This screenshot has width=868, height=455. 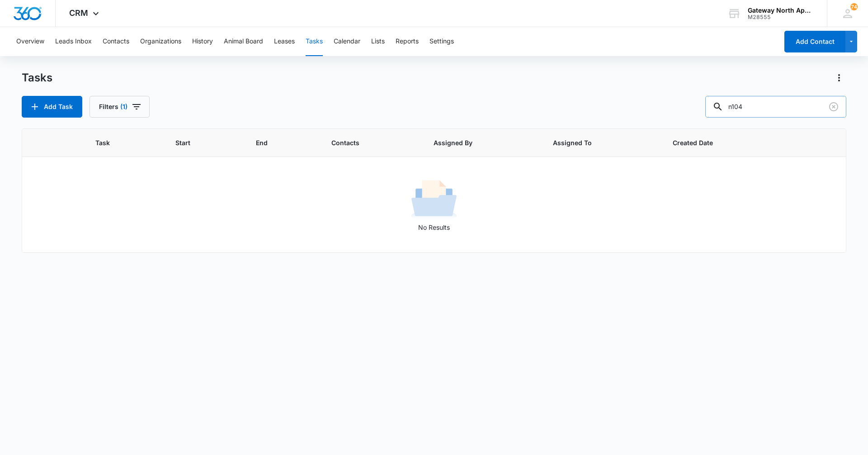 What do you see at coordinates (434, 200) in the screenshot?
I see `img: No Results` at bounding box center [434, 200].